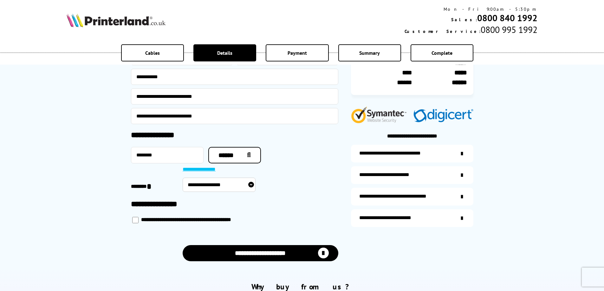 This screenshot has height=291, width=604. Describe the element at coordinates (297, 53) in the screenshot. I see `span: Payment` at that location.